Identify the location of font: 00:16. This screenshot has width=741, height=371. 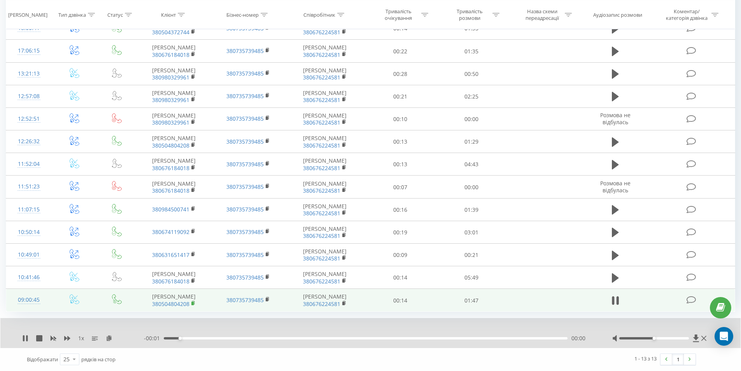
(401, 209).